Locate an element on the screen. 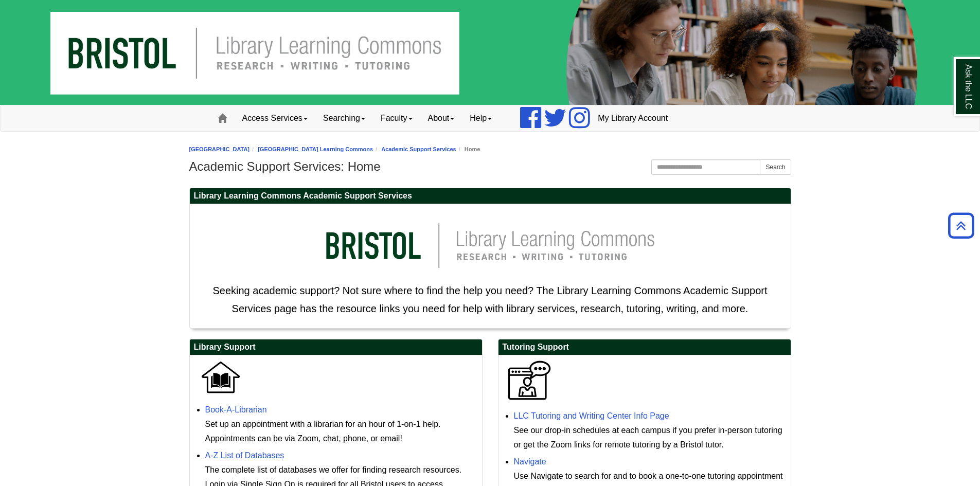 The height and width of the screenshot is (486, 980). nav: breadcrumb is located at coordinates (491, 149).